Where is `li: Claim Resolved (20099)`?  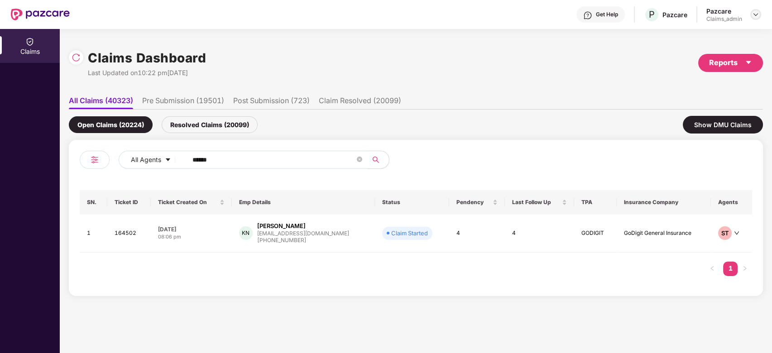 li: Claim Resolved (20099) is located at coordinates (360, 102).